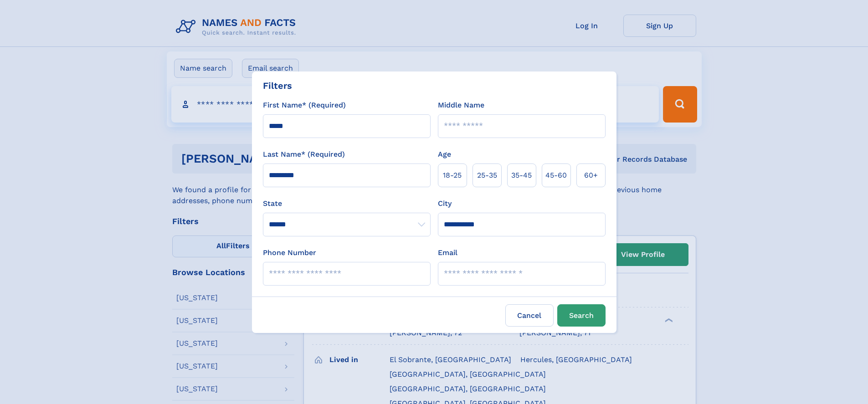  Describe the element at coordinates (278, 86) in the screenshot. I see `div: Filters` at that location.